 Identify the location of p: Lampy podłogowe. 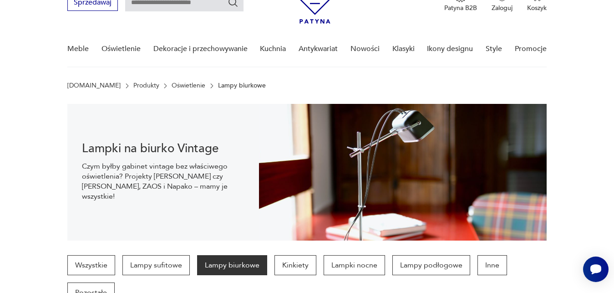
(431, 265).